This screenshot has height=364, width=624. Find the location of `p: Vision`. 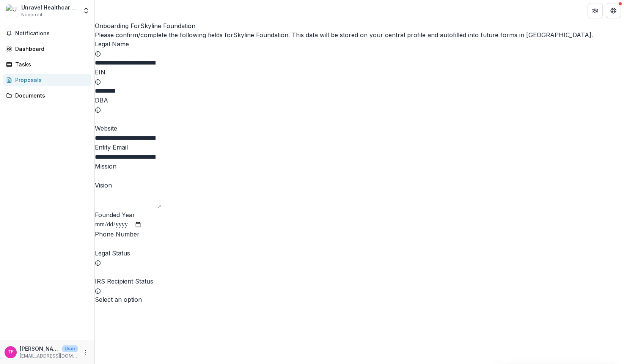

p: Vision is located at coordinates (359, 185).